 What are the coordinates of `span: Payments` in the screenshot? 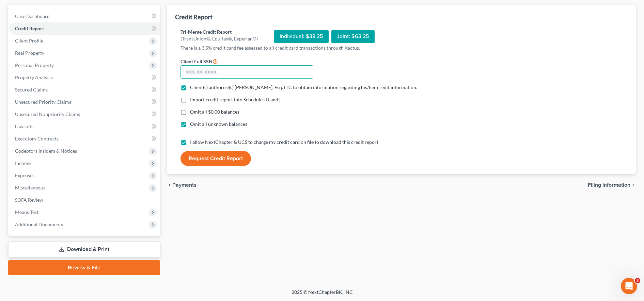 It's located at (184, 185).